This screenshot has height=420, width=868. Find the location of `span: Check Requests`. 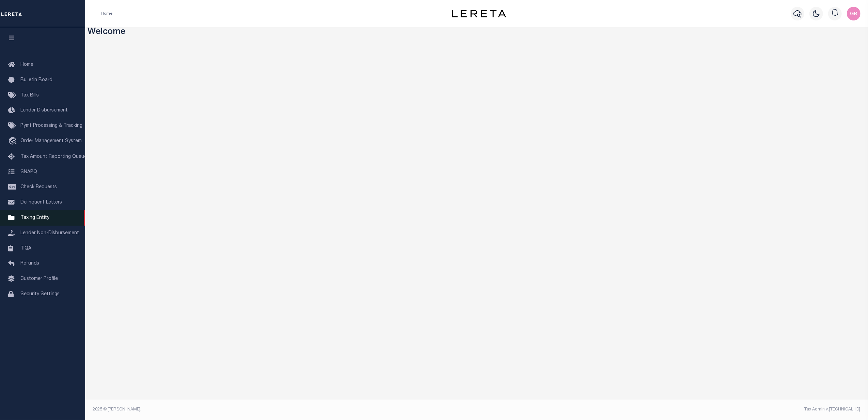

span: Check Requests is located at coordinates (38, 187).